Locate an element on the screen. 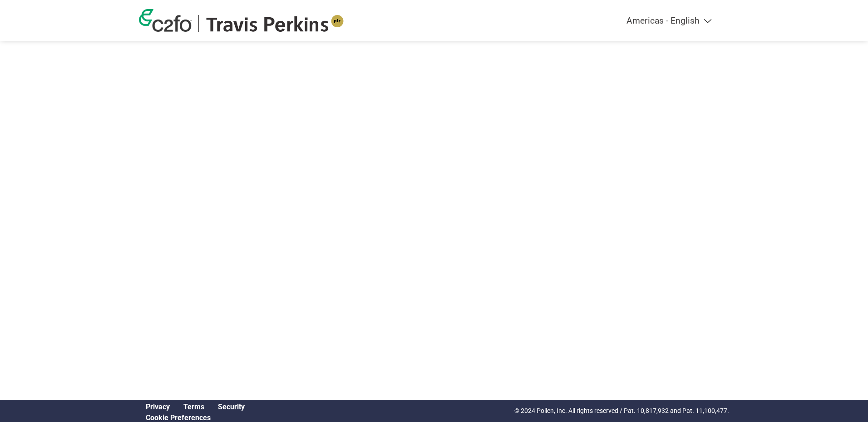 The height and width of the screenshot is (422, 868). a: Privacy is located at coordinates (158, 406).